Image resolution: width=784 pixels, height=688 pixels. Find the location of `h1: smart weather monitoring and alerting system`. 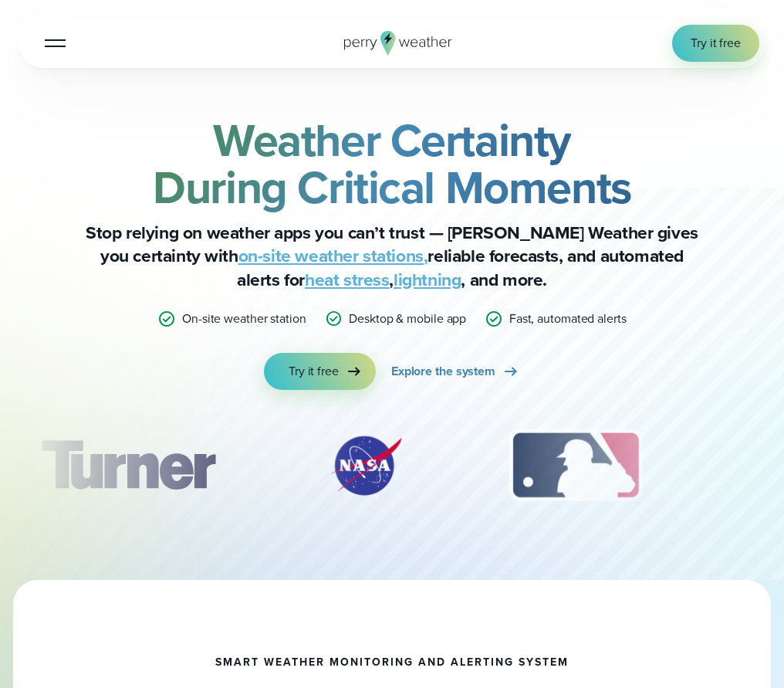

h1: smart weather monitoring and alerting system is located at coordinates (392, 663).